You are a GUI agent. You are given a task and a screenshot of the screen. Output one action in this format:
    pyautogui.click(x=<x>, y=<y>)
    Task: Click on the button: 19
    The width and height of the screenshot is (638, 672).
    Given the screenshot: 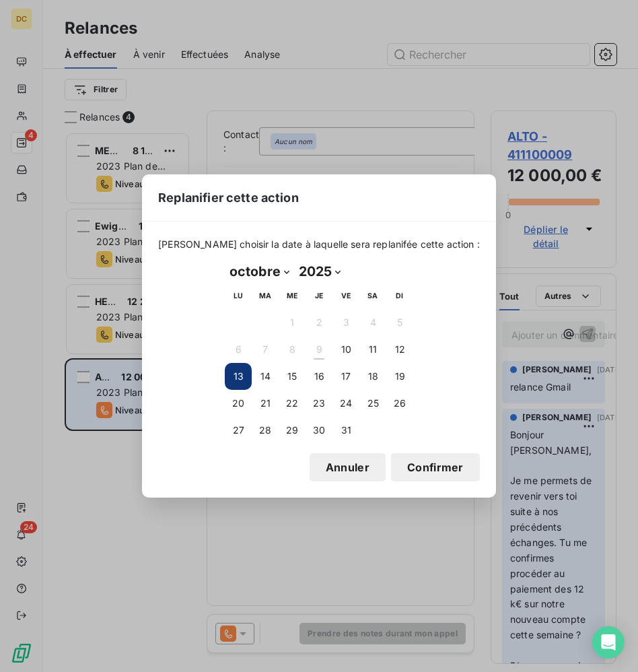 What is the action you would take?
    pyautogui.click(x=400, y=376)
    